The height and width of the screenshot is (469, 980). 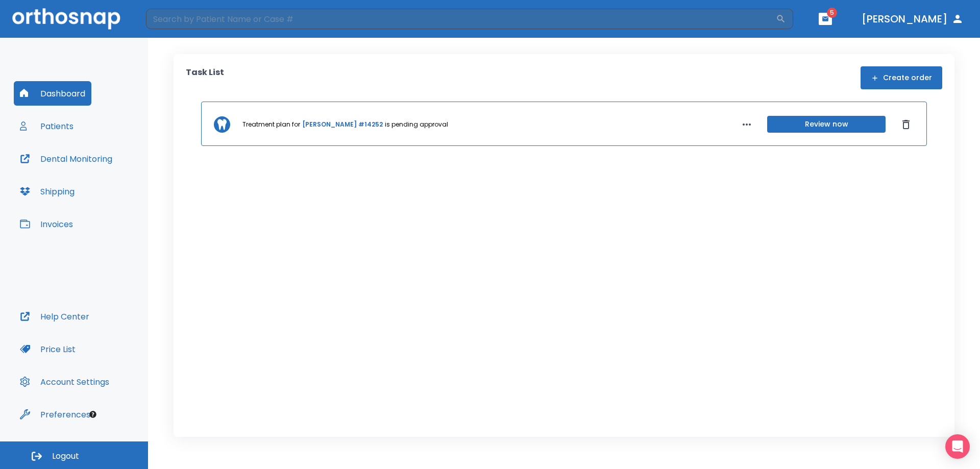 I want to click on span: Logout, so click(x=65, y=456).